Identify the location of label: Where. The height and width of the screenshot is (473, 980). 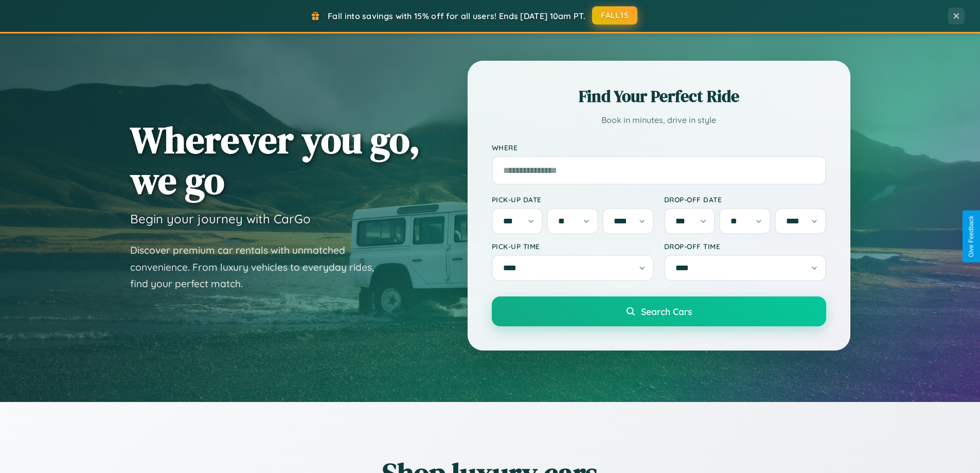
(659, 148).